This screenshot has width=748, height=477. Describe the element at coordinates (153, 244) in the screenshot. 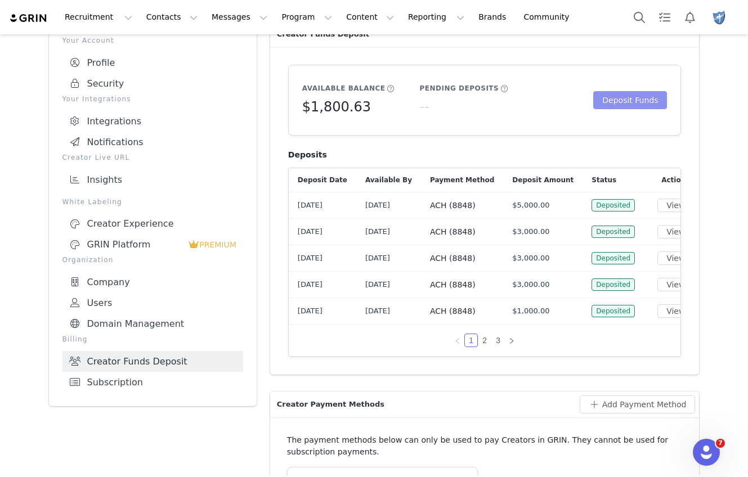

I see `a: GRIN Platform PREMIUM` at that location.